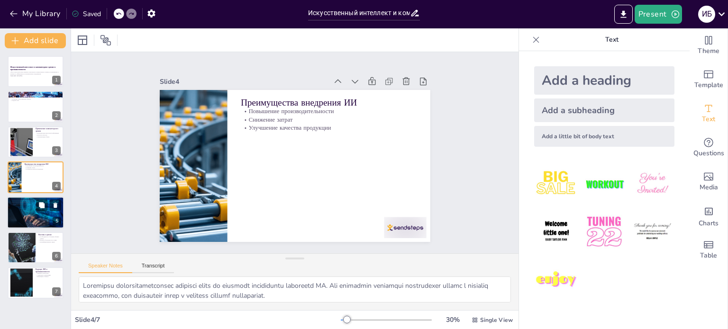  What do you see at coordinates (36, 14) in the screenshot?
I see `button: My Library` at bounding box center [36, 14].